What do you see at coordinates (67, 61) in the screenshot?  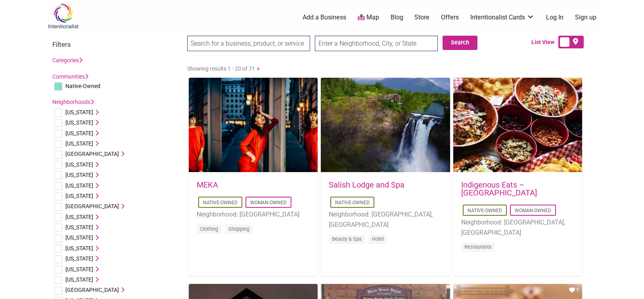 I see `a: Categories` at bounding box center [67, 61].